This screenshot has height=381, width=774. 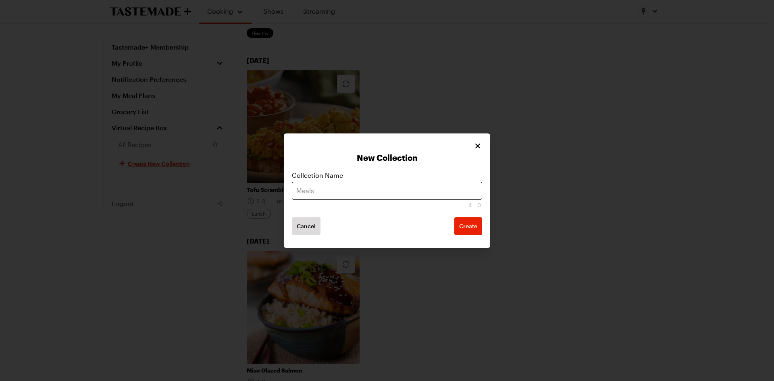 I want to click on span: Create, so click(x=468, y=226).